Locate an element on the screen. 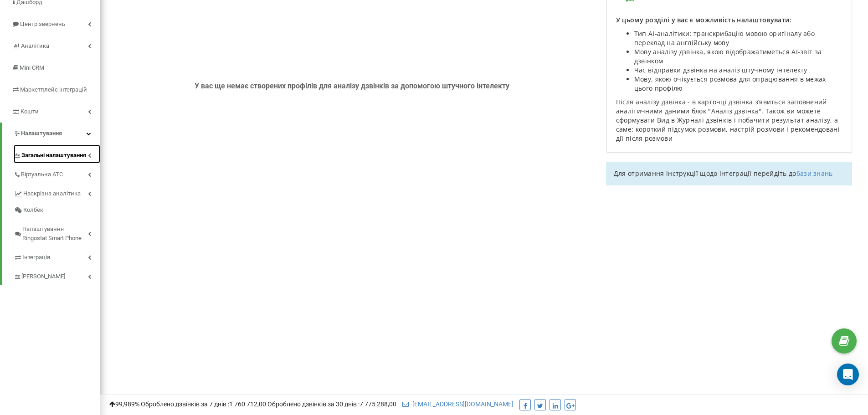 The height and width of the screenshot is (415, 868). li: Мову, якою очікується розмова для опрацювання в межах цього профілю is located at coordinates (738, 84).